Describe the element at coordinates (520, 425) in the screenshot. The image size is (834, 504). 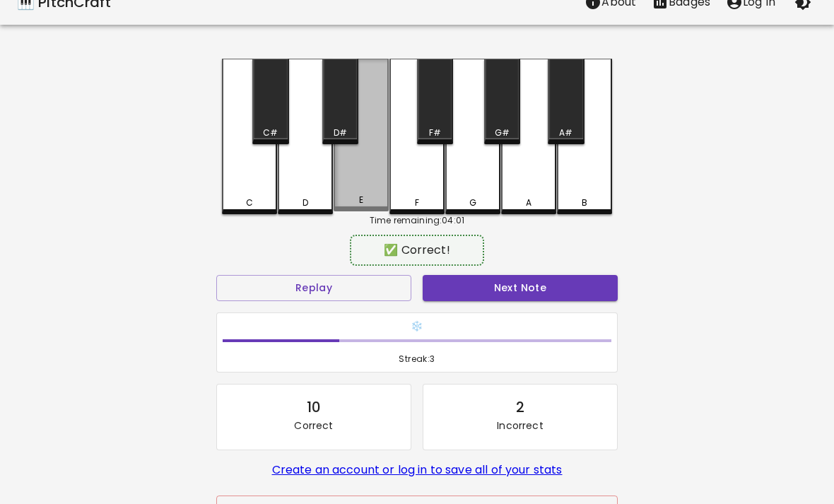
I see `p: Incorrect` at that location.